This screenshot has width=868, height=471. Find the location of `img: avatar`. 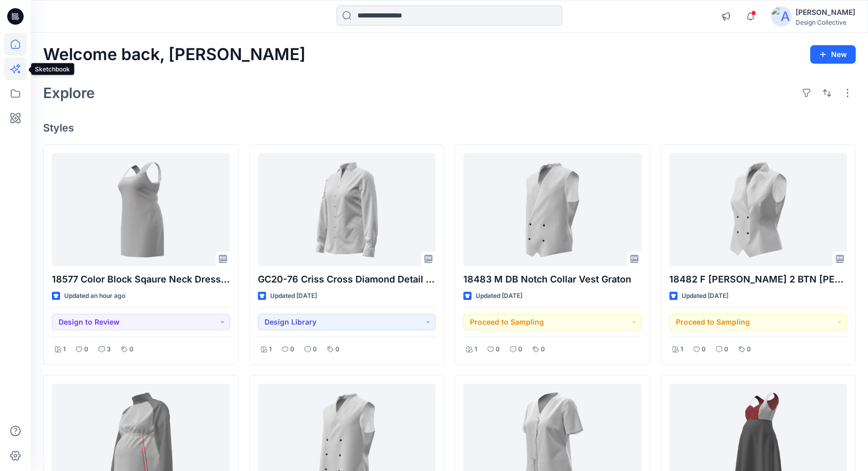

img: avatar is located at coordinates (782, 16).